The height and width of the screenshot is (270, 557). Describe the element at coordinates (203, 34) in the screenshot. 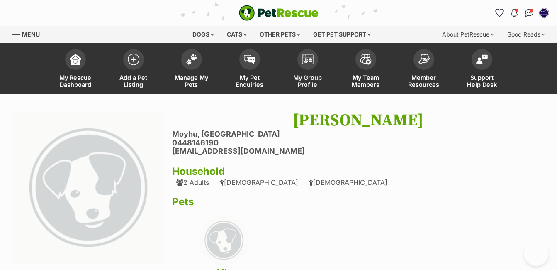

I see `div: Dogs` at that location.